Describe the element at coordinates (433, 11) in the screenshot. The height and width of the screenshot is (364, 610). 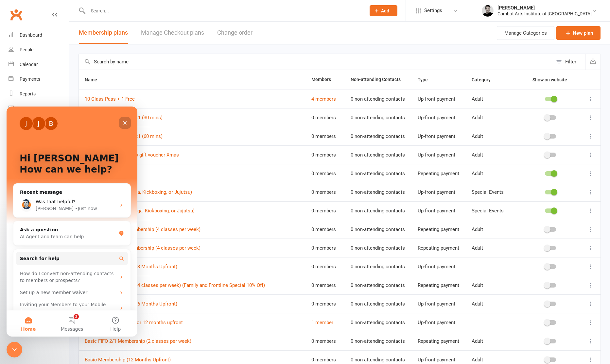
I see `span: Settings` at that location.